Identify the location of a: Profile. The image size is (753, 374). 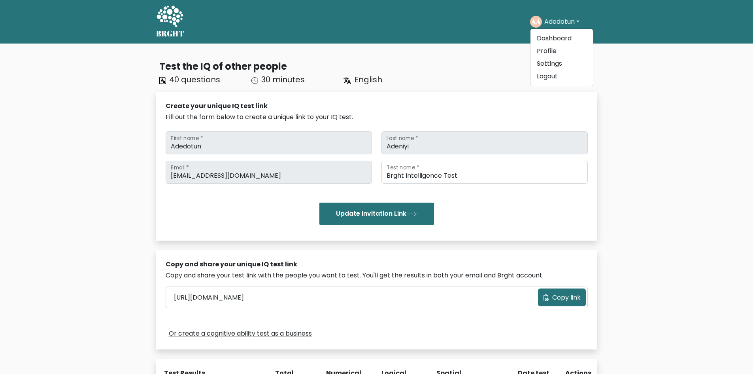
(562, 51).